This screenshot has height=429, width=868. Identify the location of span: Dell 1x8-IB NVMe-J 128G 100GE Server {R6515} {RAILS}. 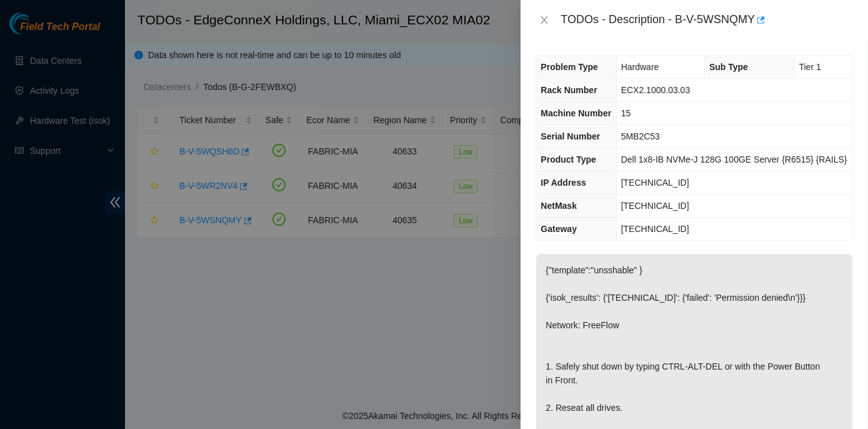
(734, 160).